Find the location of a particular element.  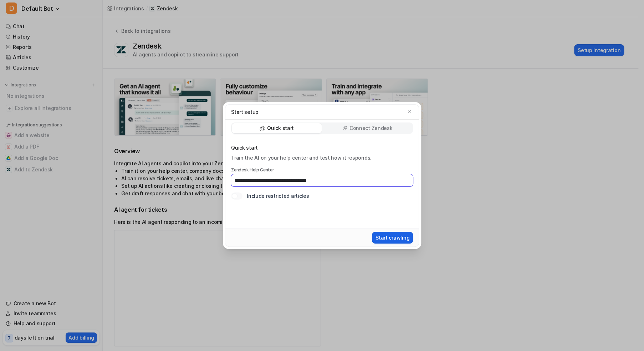

label: Zendesk Help Center is located at coordinates (322, 170).